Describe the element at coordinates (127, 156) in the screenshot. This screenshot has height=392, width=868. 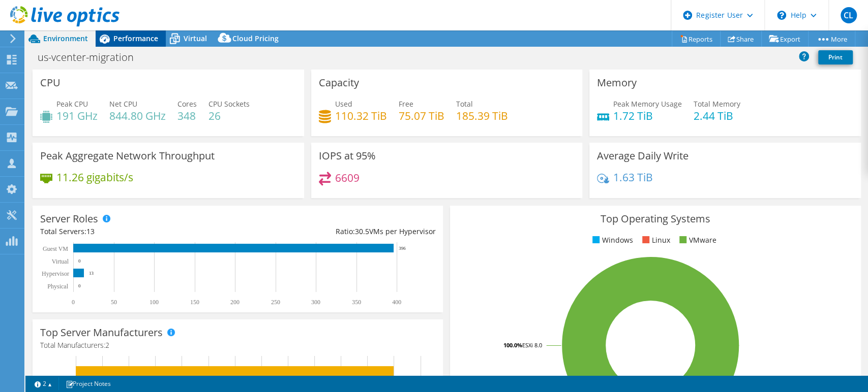
I see `h3: Peak Aggregate Network Throughput` at that location.